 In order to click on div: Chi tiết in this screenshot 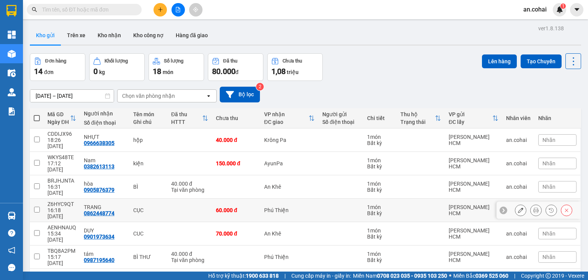, I will do `click(380, 118)`.